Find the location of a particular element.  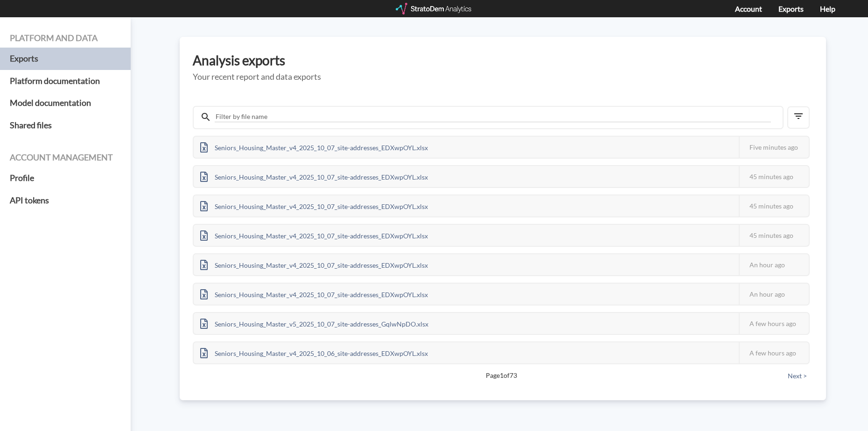

a: Seniors_Housing_Master_v5_2025_10_07_site-addresses_GqlwNpDO.xlsx is located at coordinates (314, 322).